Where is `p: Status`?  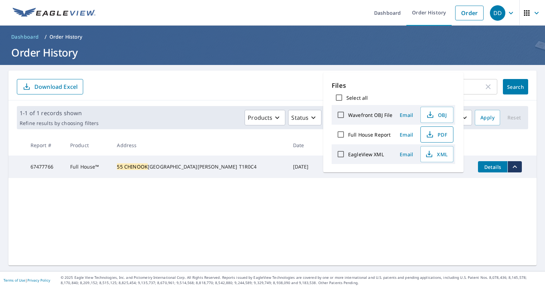
p: Status is located at coordinates (299, 117).